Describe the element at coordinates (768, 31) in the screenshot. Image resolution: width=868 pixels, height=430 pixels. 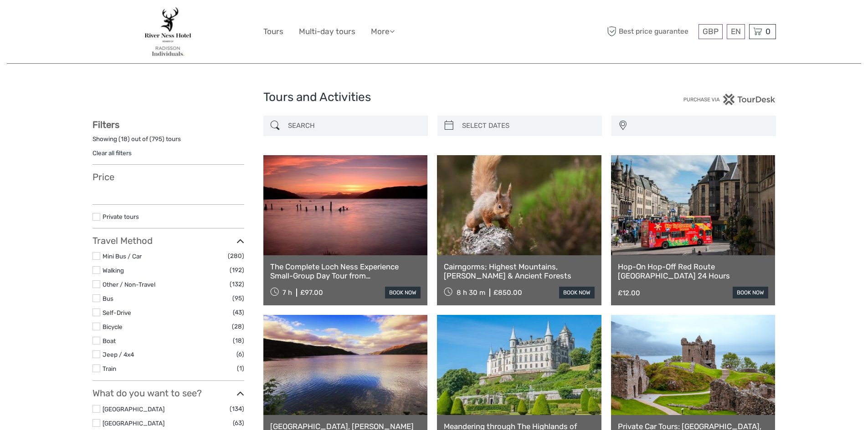
I see `span: 0` at that location.